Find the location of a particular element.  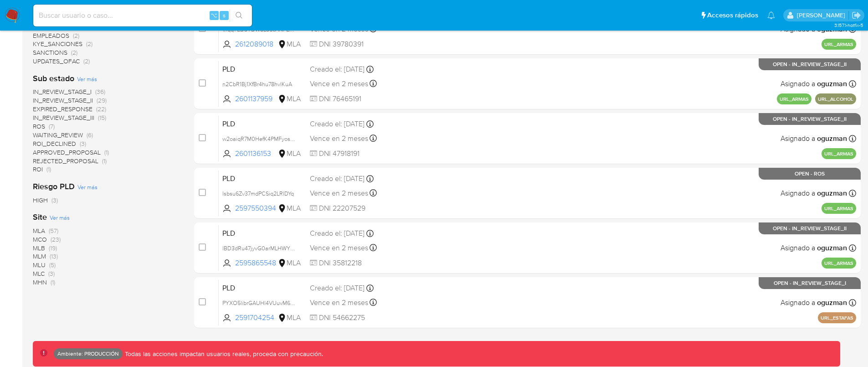

span: Accesos rápidos is located at coordinates (733, 15).